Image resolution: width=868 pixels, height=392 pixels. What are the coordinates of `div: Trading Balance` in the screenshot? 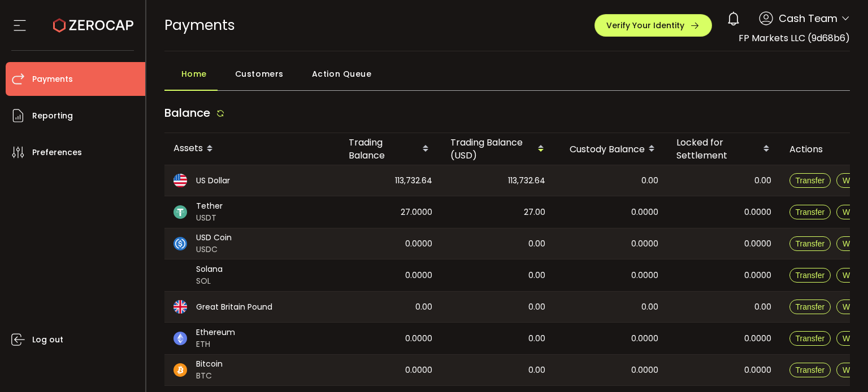 It's located at (390, 149).